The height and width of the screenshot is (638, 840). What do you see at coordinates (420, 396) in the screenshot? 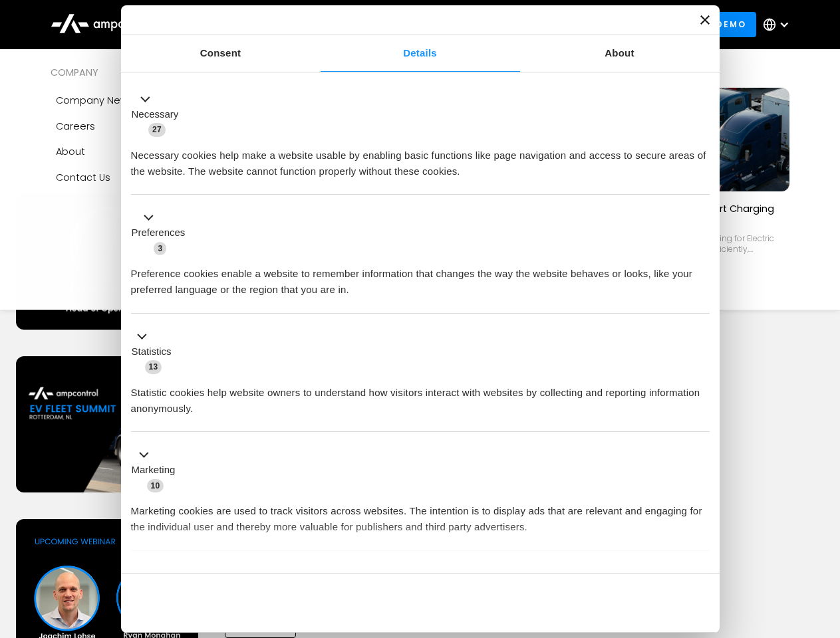
I see `div: Statistic cookies help website owners to understand how visitors interact with websites by collec...` at bounding box center [420, 396].